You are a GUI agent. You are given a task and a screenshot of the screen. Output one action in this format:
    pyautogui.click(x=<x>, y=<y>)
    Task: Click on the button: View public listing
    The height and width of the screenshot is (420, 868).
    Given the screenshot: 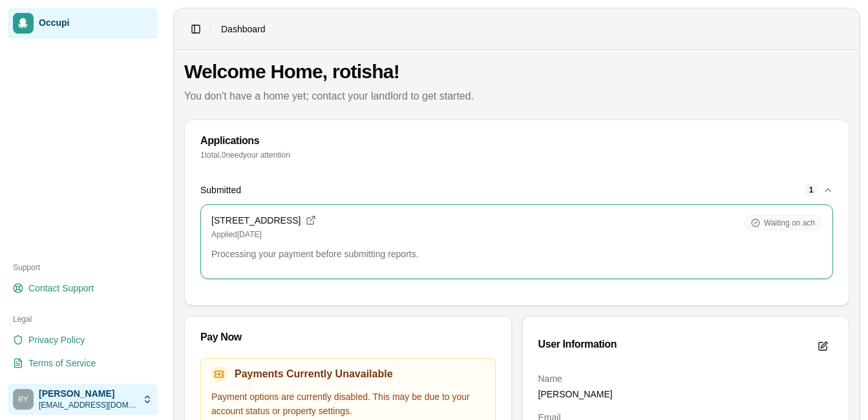 What is the action you would take?
    pyautogui.click(x=311, y=220)
    